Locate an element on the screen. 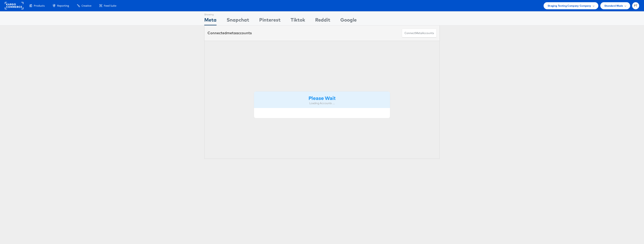 The width and height of the screenshot is (644, 244). div: Connected accounts is located at coordinates (229, 33).